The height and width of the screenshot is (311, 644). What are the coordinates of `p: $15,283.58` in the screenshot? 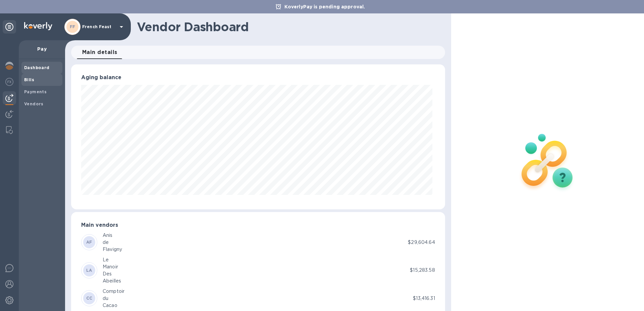 It's located at (422, 270).